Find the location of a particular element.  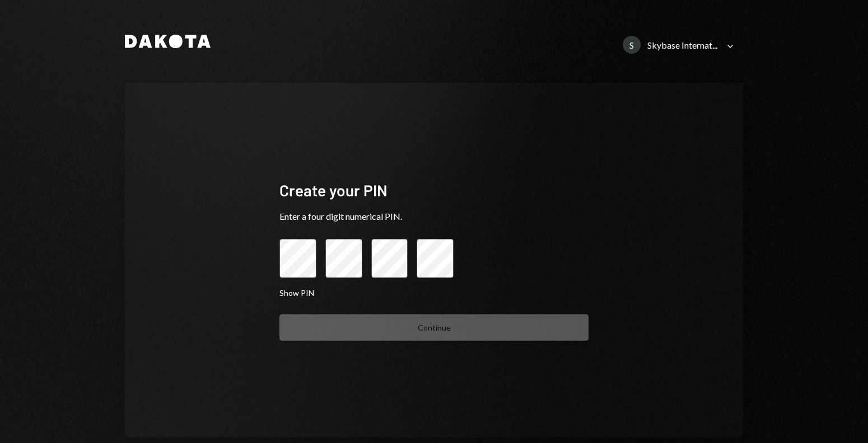

input: pin code 4 of 4 is located at coordinates (435, 259).